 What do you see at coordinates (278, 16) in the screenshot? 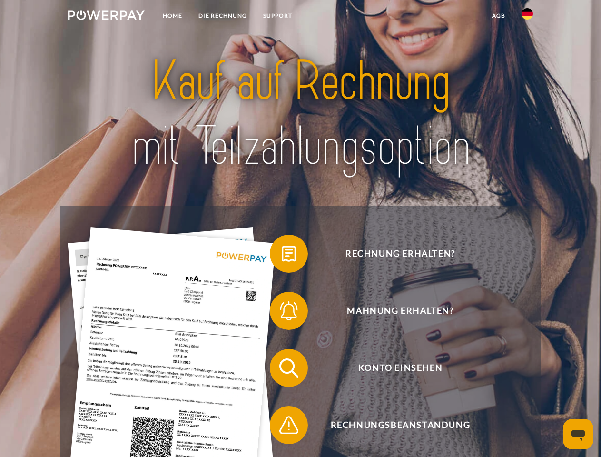
I see `a: SUPPORT` at bounding box center [278, 16].